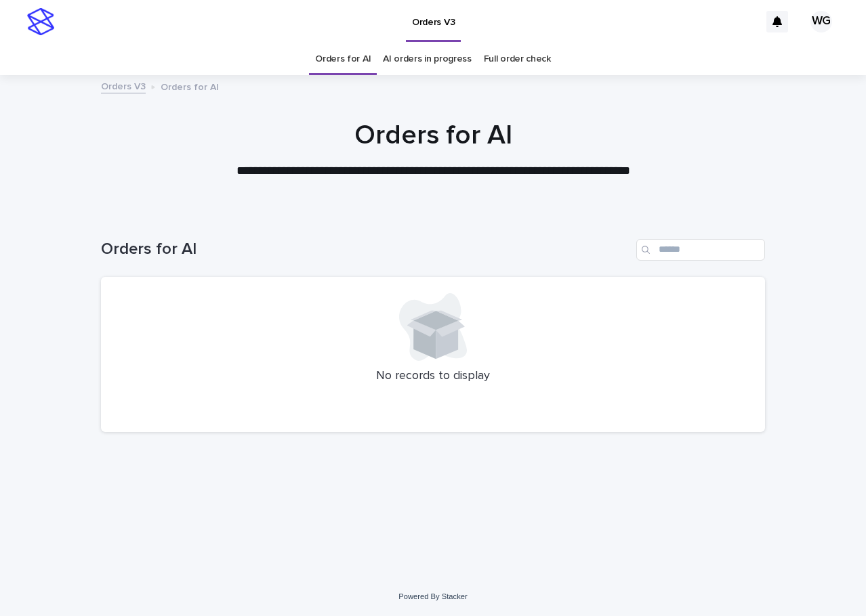  I want to click on a: Orders V3, so click(123, 85).